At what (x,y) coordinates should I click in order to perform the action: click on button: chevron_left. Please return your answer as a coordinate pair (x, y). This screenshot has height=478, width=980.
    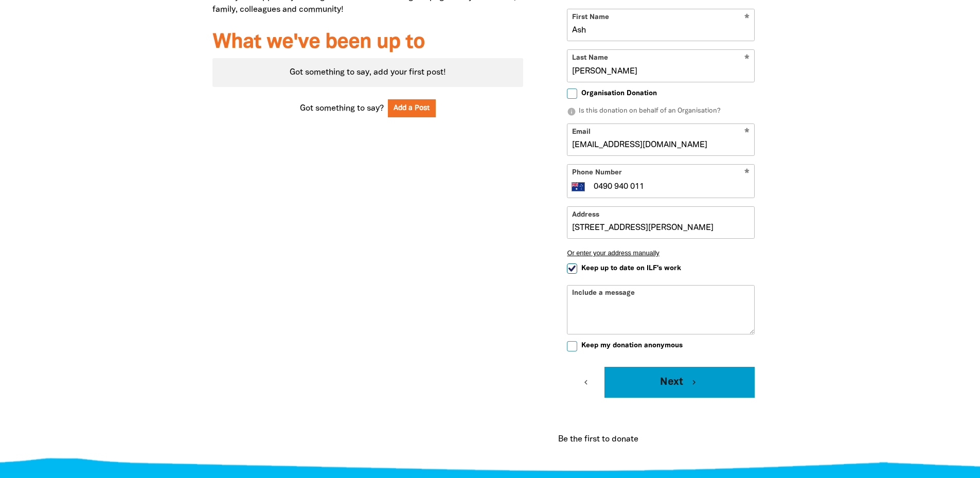
    Looking at the image, I should click on (586, 382).